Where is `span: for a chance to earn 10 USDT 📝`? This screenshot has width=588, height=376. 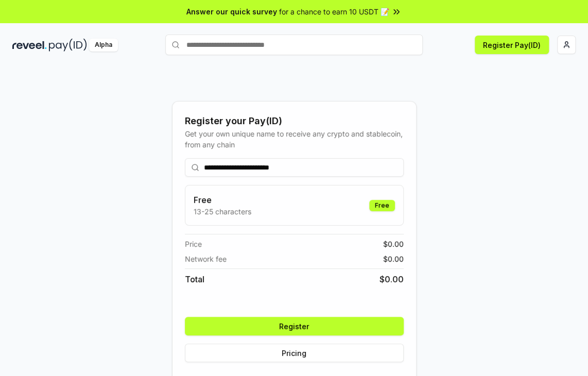 span: for a chance to earn 10 USDT 📝 is located at coordinates (334, 11).